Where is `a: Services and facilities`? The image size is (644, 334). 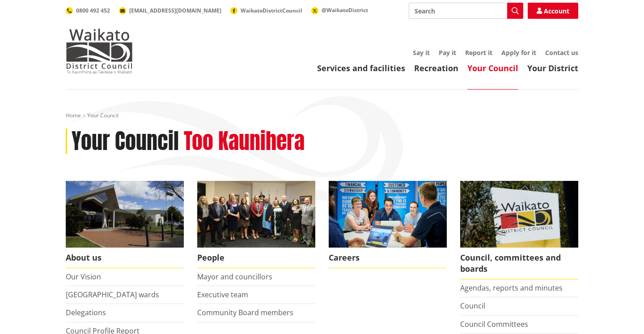
a: Services and facilities is located at coordinates (361, 68).